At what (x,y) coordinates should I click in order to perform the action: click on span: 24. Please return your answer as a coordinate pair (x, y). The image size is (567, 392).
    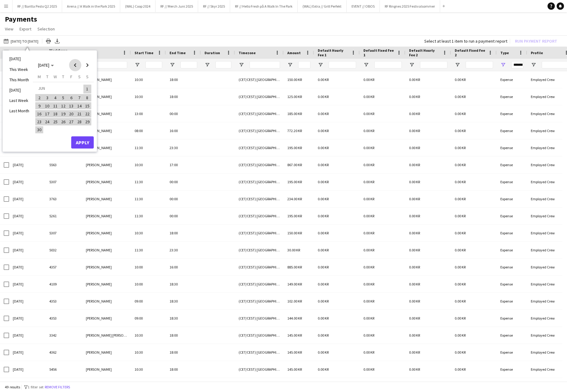
    Looking at the image, I should click on (47, 121).